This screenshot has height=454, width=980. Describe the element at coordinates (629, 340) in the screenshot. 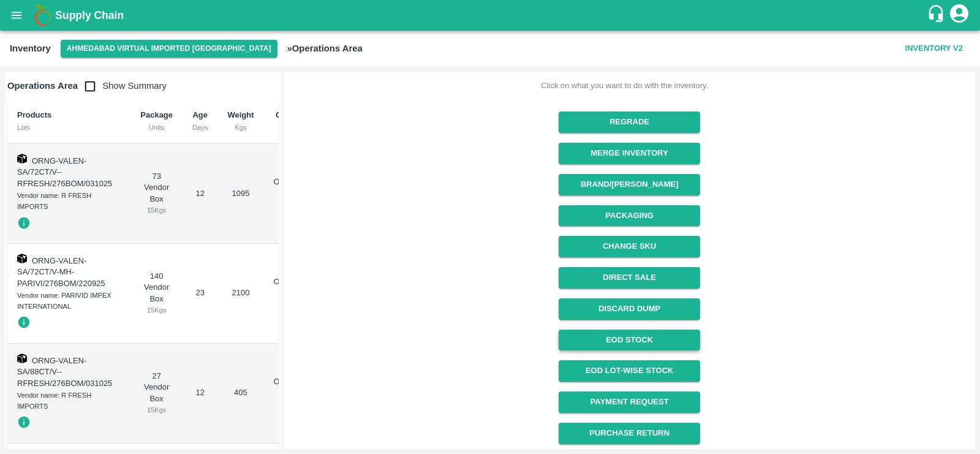

I see `a: EOD Stock` at that location.